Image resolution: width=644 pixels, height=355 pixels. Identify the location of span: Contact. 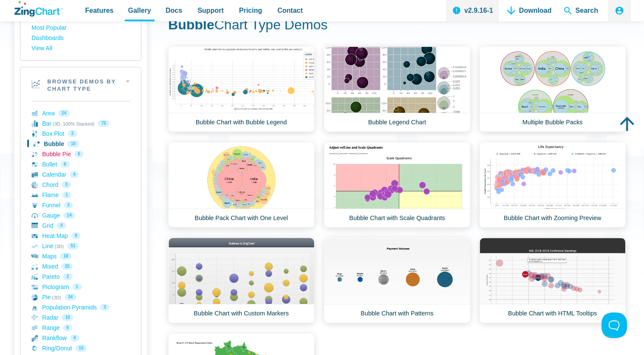
(291, 10).